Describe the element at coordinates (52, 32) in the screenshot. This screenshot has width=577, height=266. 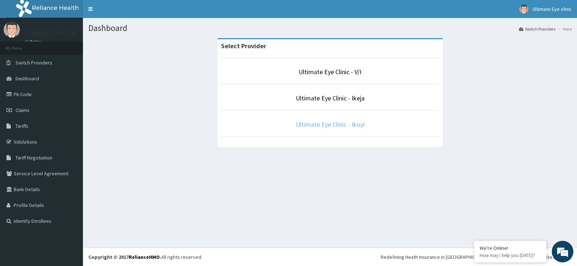
I see `p: Ultimate Eye clinic` at that location.